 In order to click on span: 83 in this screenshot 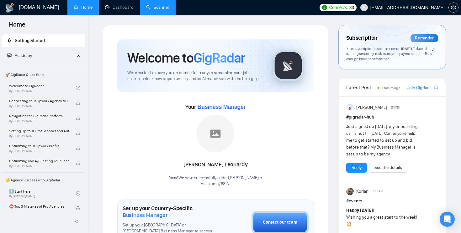, I will do `click(351, 8)`.